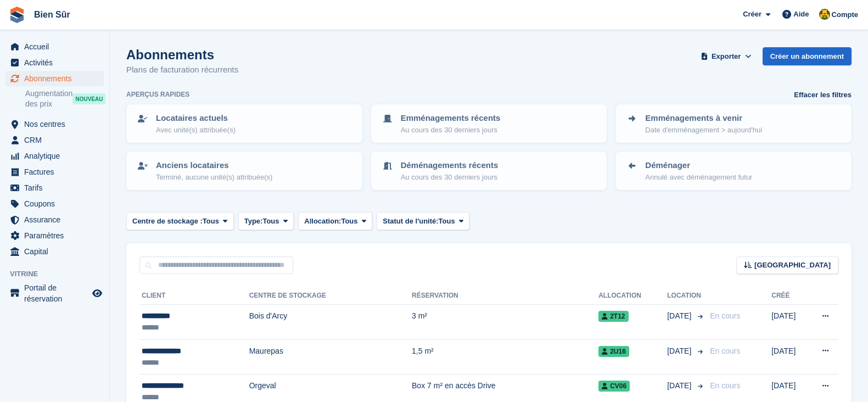 This screenshot has height=402, width=868. Describe the element at coordinates (59, 274) in the screenshot. I see `span: Vitrine` at that location.